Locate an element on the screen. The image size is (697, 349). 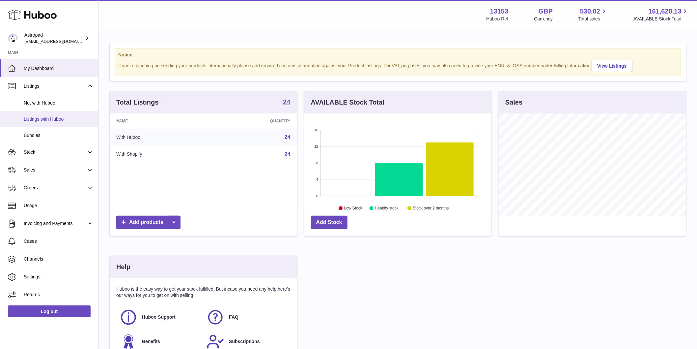
h3: Sales is located at coordinates (514, 102).